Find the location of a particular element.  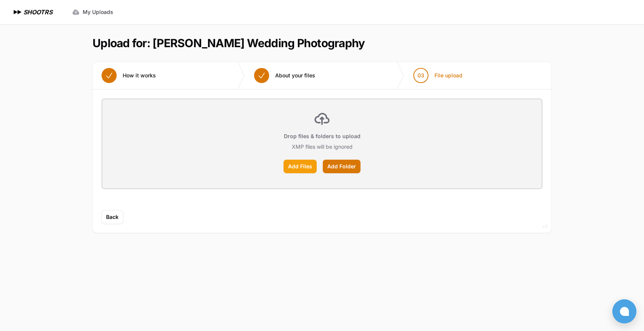

button: 03 File upload is located at coordinates (438, 76).